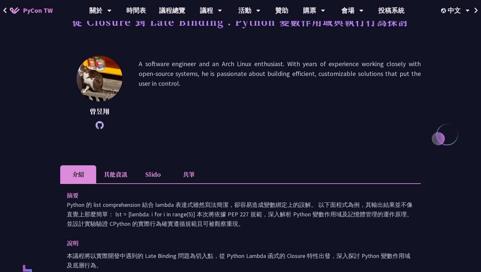 Image resolution: width=481 pixels, height=272 pixels. What do you see at coordinates (38, 10) in the screenshot?
I see `span: PyCon TW` at bounding box center [38, 10].